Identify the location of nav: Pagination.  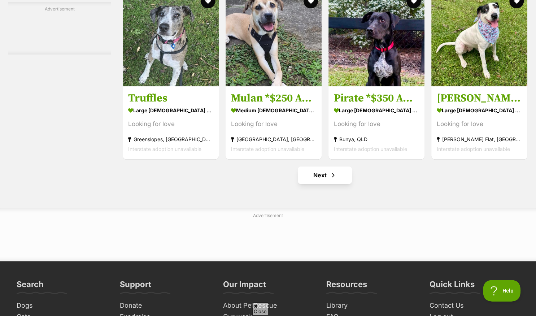
(325, 175).